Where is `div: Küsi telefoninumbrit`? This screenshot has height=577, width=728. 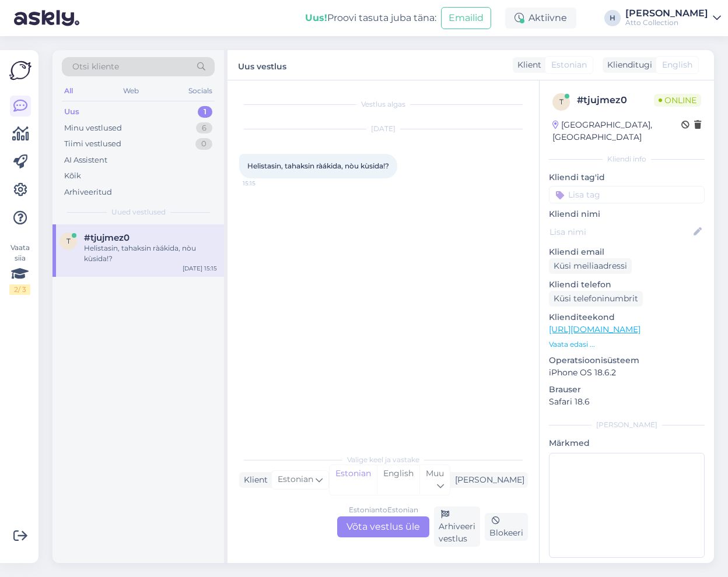
div: Küsi telefoninumbrit is located at coordinates (595, 298).